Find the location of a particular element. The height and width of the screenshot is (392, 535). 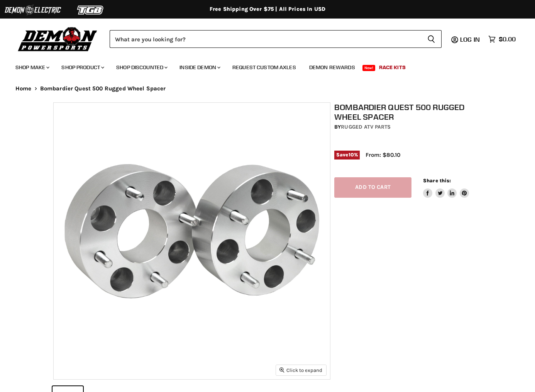

ul: Main menu is located at coordinates (262, 66).